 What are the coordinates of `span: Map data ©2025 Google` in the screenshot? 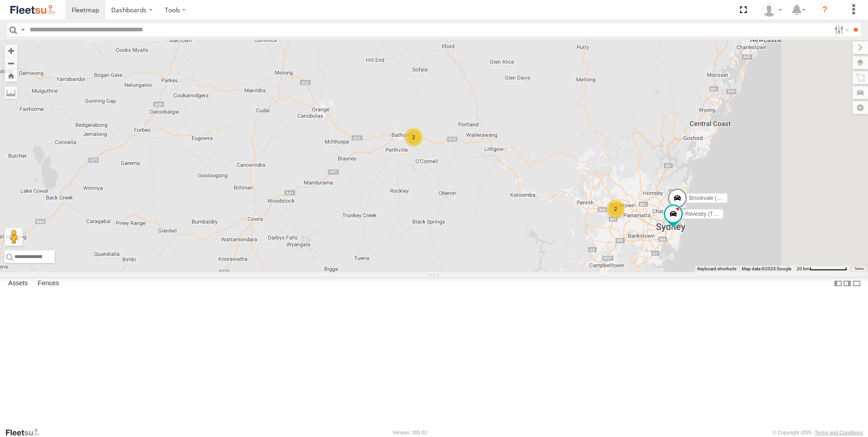 It's located at (766, 269).